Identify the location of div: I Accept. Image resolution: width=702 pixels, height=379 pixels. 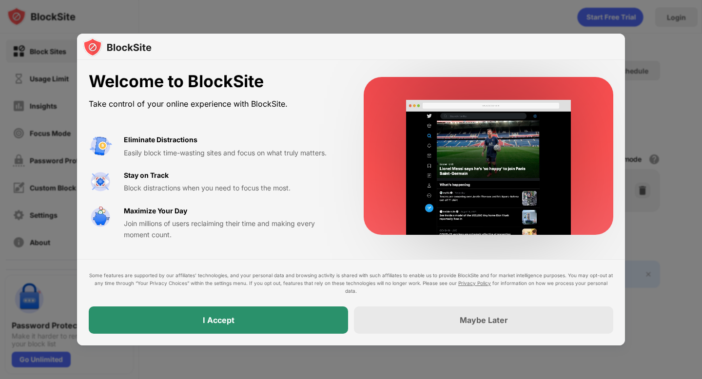
(218, 320).